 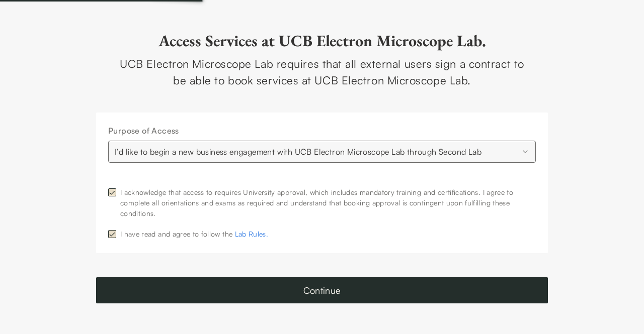 What do you see at coordinates (322, 41) in the screenshot?
I see `h2: Access Services at UCB Electron Microscope Lab.` at bounding box center [322, 41].